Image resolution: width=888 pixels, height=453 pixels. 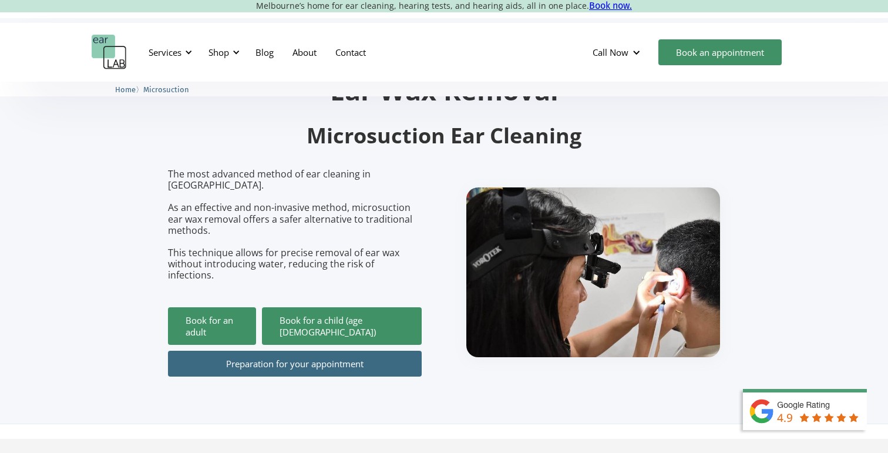 What do you see at coordinates (720, 52) in the screenshot?
I see `a: Book an appointment` at bounding box center [720, 52].